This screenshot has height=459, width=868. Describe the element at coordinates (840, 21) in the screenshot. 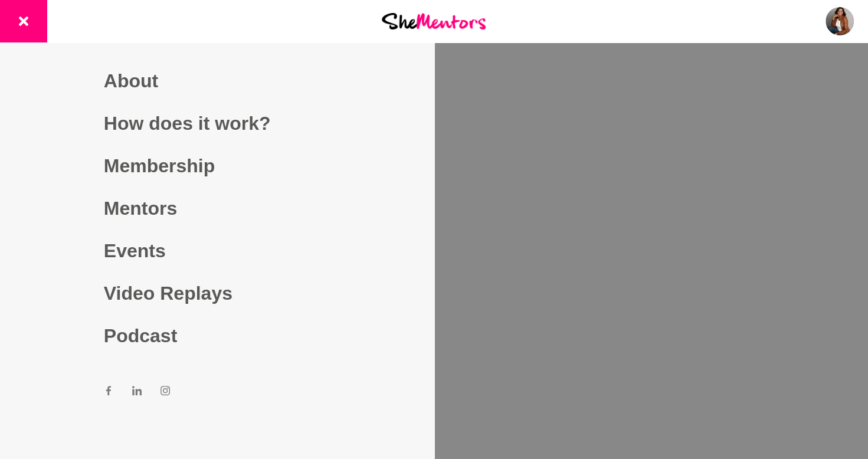

I see `a: Orine Silveira-McCuskey` at that location.